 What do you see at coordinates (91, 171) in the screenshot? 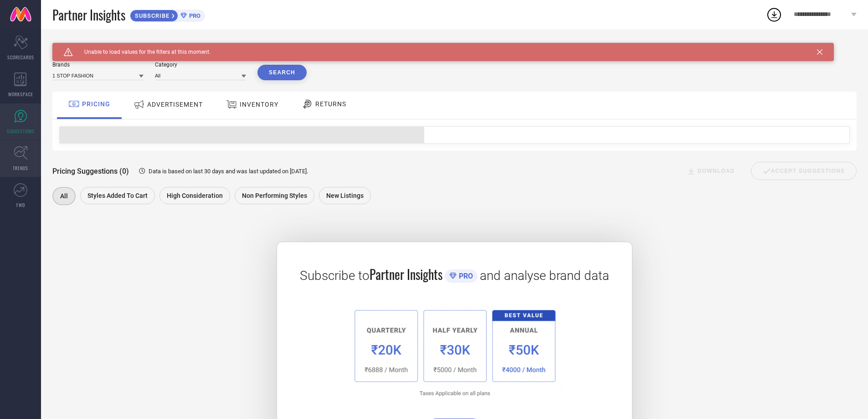
I see `span: Pricing Suggestions (0)` at bounding box center [91, 171].